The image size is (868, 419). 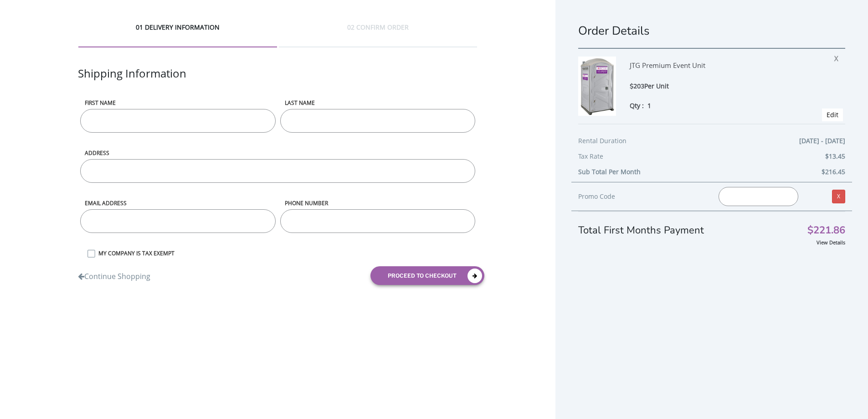 I want to click on label: Email address, so click(x=178, y=202).